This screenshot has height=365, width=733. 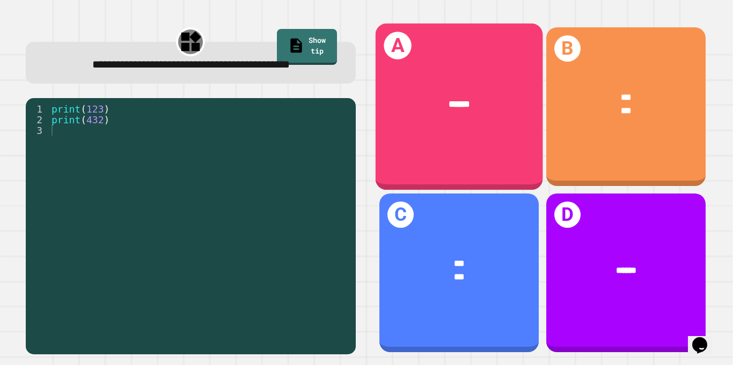 What do you see at coordinates (567, 215) in the screenshot?
I see `h1: D` at bounding box center [567, 215].